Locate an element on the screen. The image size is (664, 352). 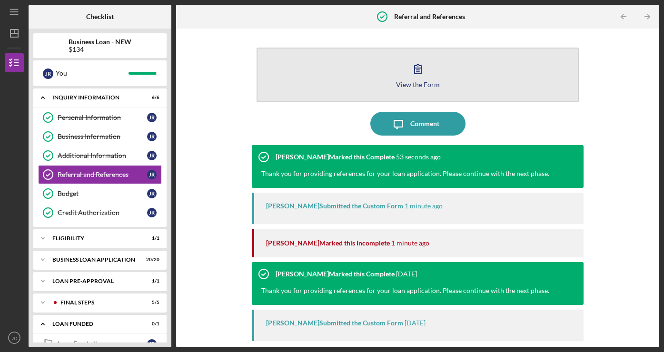
div: Personal Information is located at coordinates (102, 118).